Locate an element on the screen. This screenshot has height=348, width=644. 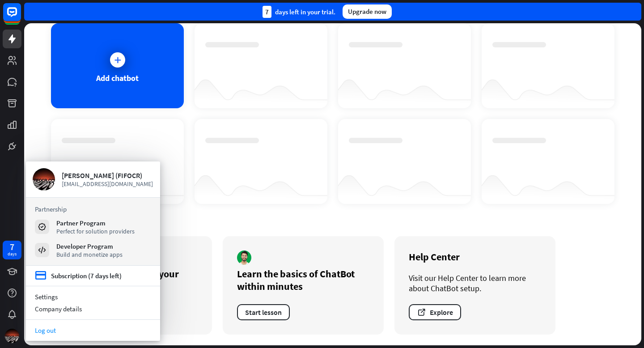
a: Log out is located at coordinates (93, 330).